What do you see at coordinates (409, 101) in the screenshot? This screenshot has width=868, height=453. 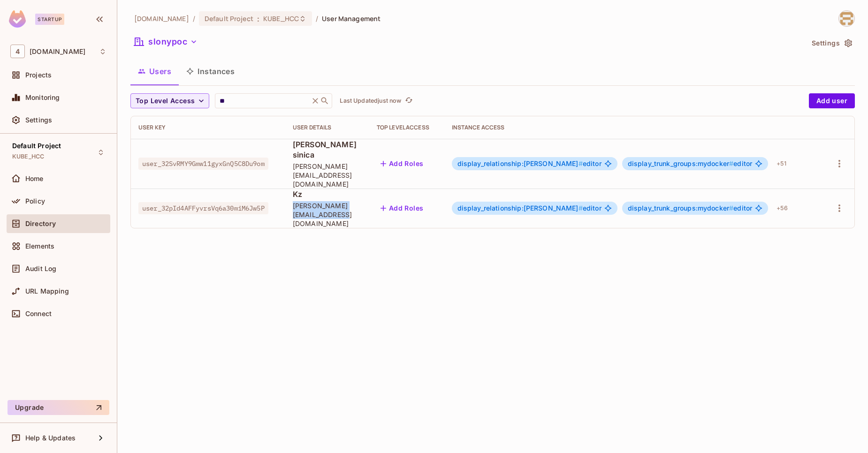 I see `span: refresh` at bounding box center [409, 101].